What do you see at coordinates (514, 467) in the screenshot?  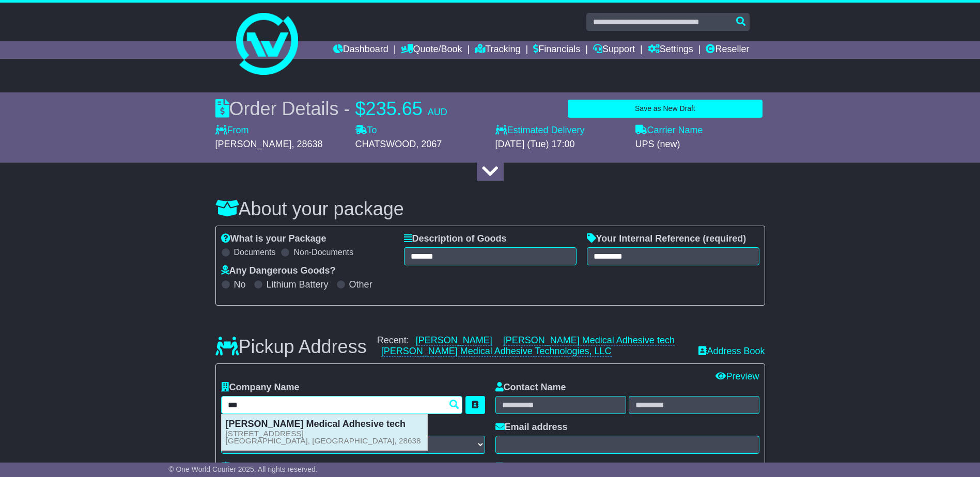 I see `label: Phone` at bounding box center [514, 467].